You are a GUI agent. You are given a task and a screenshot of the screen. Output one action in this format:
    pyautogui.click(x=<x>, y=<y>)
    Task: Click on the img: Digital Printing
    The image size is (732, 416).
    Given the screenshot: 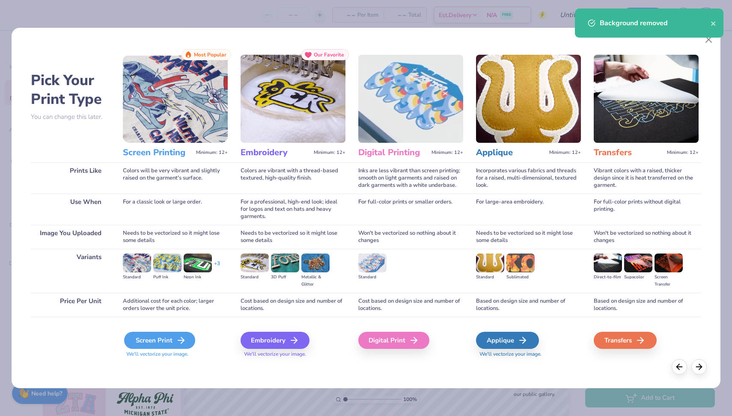 What is the action you would take?
    pyautogui.click(x=410, y=99)
    